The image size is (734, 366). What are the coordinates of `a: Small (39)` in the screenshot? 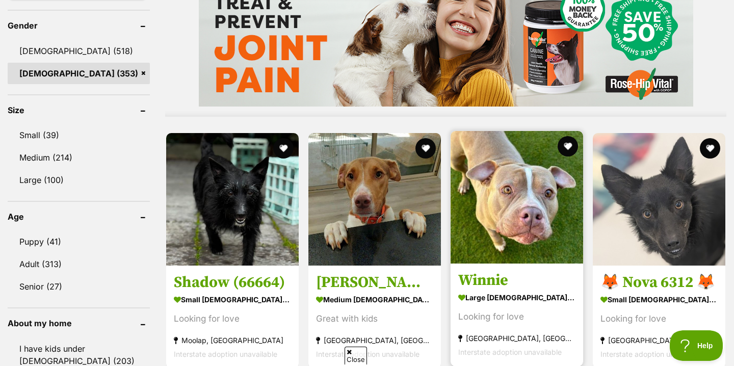 It's located at (79, 135).